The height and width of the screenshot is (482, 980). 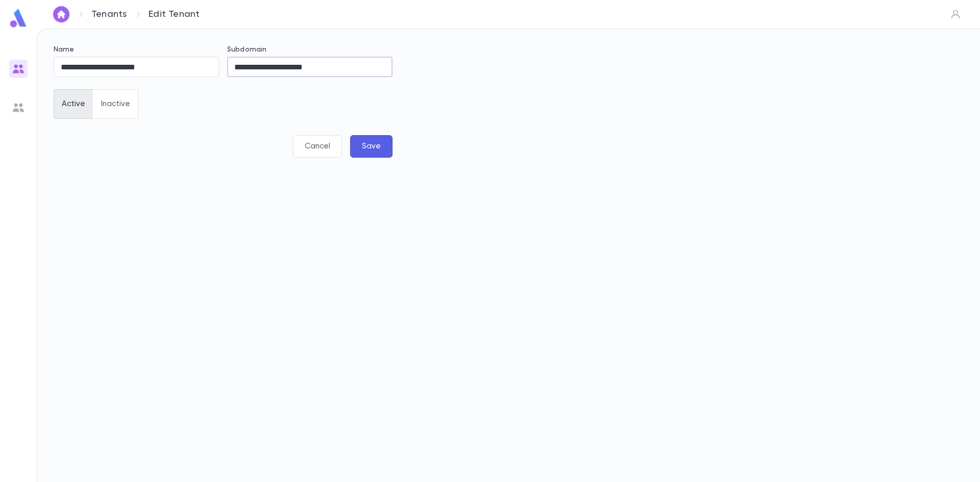 I want to click on a: Tenants, so click(x=109, y=14).